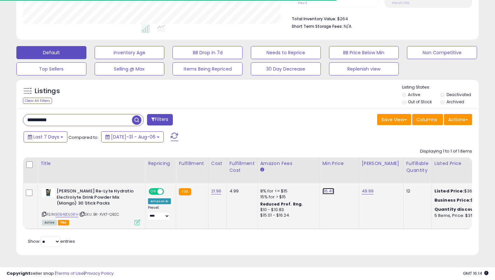 This screenshot has width=495, height=280. Describe the element at coordinates (216, 191) in the screenshot. I see `a: 21.96` at that location.